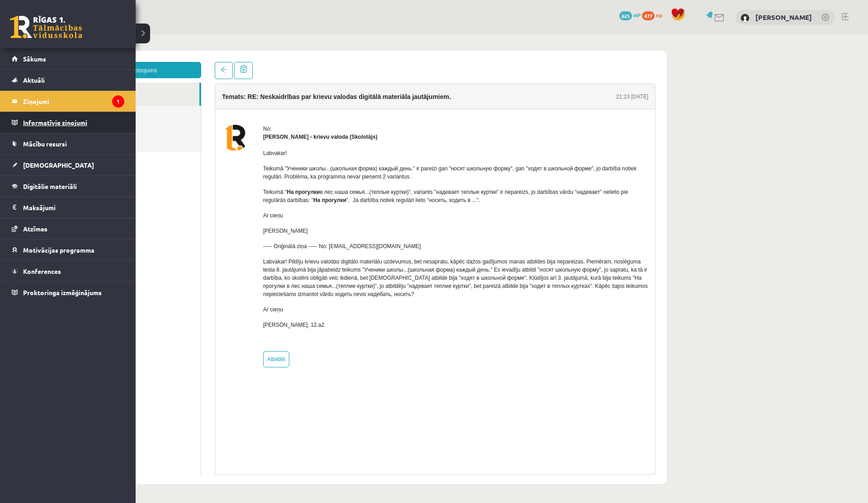 This screenshot has width=868, height=503. I want to click on a: 477 xp, so click(654, 15).